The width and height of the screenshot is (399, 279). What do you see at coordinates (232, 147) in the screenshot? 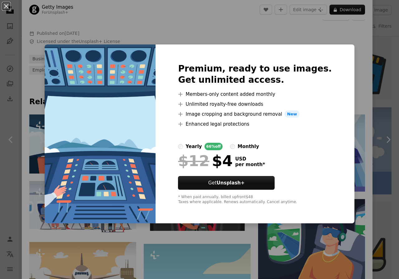
I see `input: monthly` at bounding box center [232, 147].